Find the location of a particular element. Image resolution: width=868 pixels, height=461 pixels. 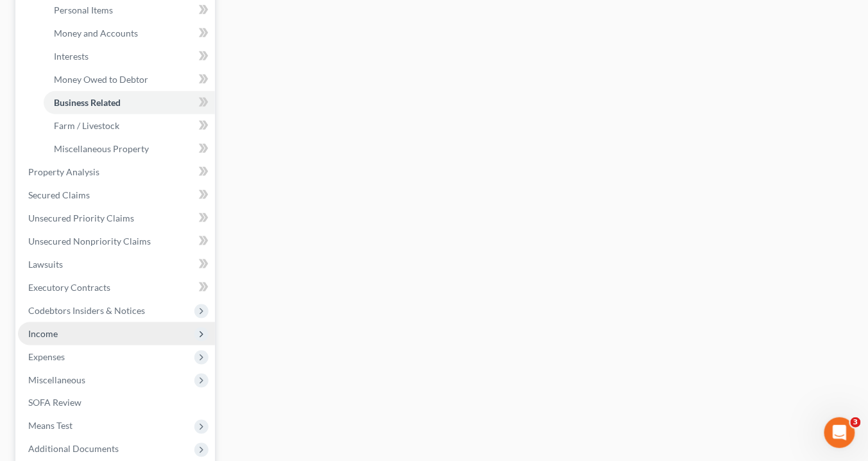

a: Money and Accounts is located at coordinates (129, 33).